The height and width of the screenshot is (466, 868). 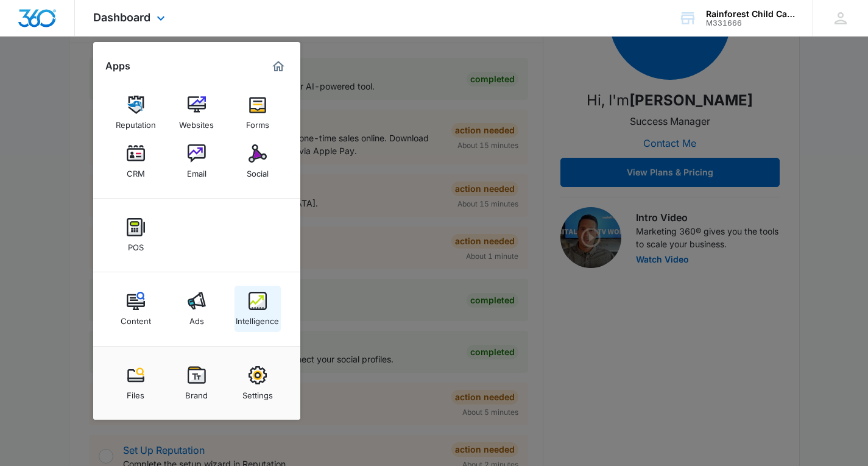 I want to click on a: Brand, so click(x=197, y=383).